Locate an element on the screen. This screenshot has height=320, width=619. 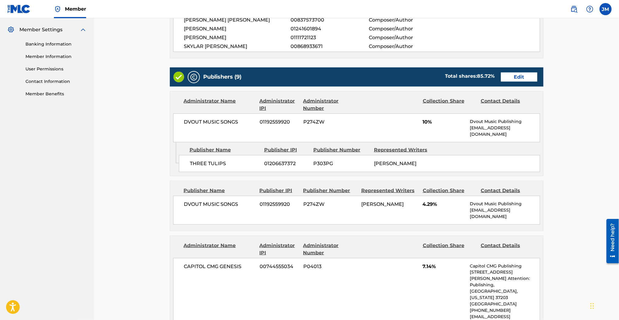
img: Member Settings is located at coordinates (11, 30).